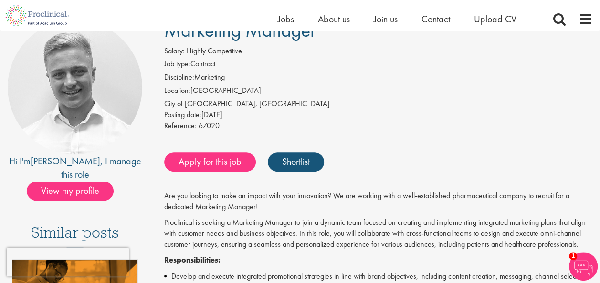  Describe the element at coordinates (209, 126) in the screenshot. I see `span: 67020` at that location.